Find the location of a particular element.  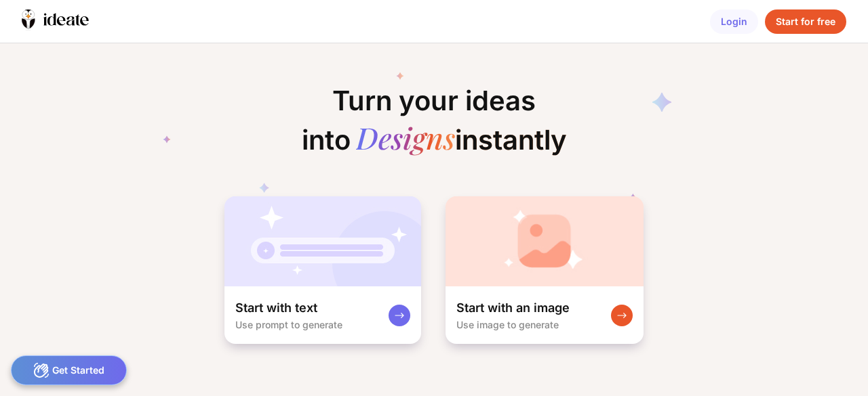

div: Use image to generate is located at coordinates (507, 324).